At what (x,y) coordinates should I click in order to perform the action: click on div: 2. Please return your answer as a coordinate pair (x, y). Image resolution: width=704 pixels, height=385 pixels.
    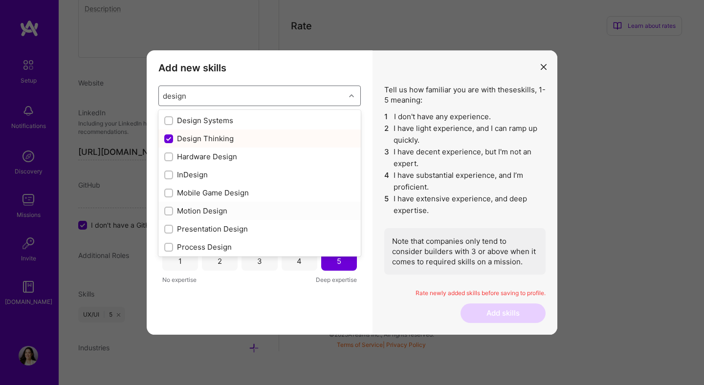
    Looking at the image, I should click on (220, 261).